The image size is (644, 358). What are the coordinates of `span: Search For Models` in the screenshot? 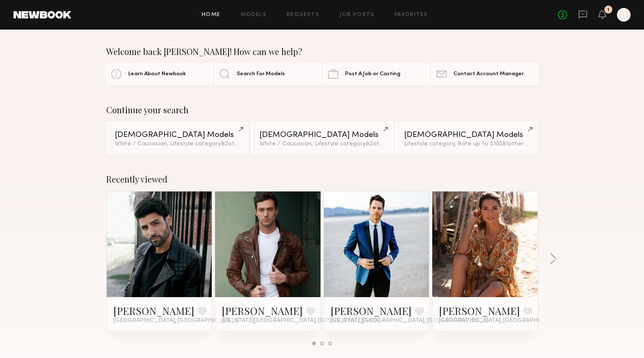 It's located at (260, 74).